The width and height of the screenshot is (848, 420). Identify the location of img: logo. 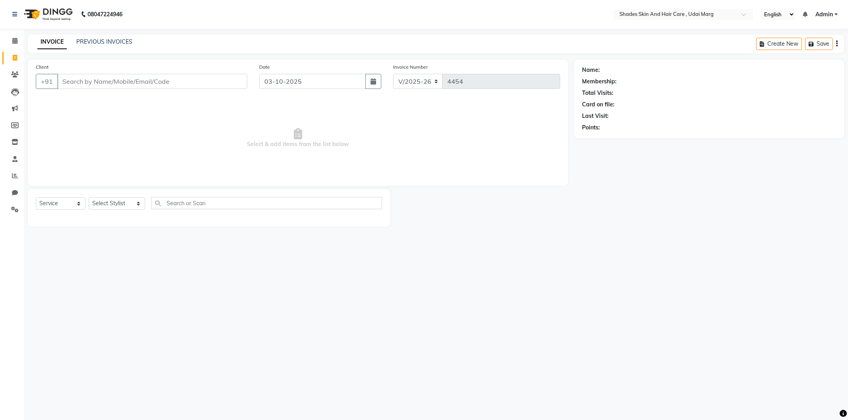
(47, 14).